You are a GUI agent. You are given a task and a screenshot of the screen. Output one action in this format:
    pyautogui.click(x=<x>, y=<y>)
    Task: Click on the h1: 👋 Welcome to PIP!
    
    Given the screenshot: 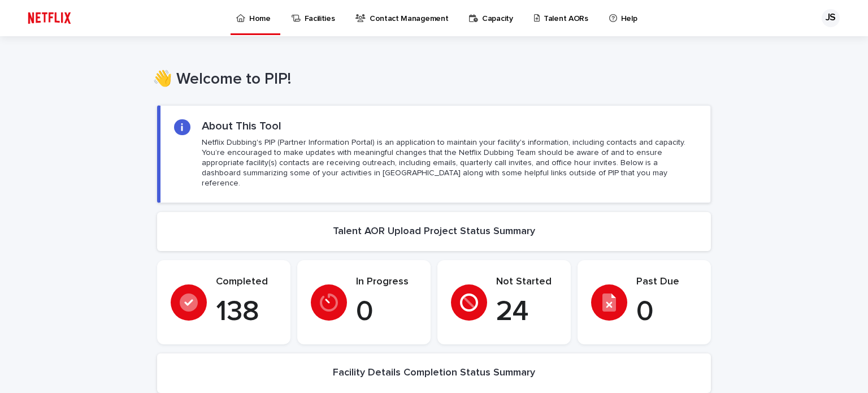 What is the action you would take?
    pyautogui.click(x=429, y=80)
    